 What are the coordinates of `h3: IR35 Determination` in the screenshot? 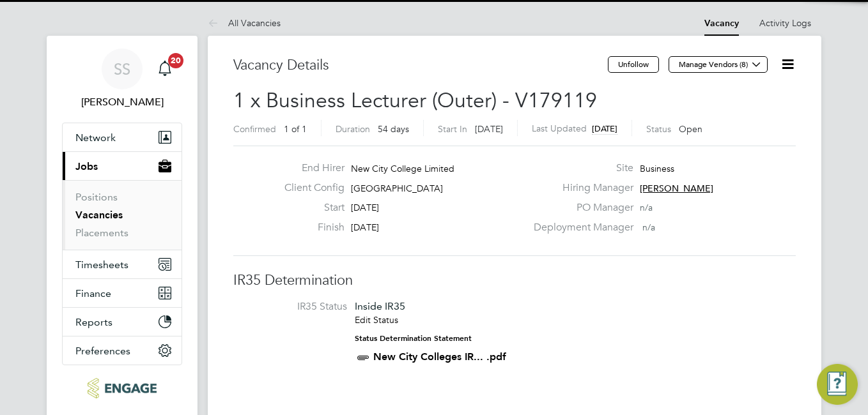 It's located at (514, 280).